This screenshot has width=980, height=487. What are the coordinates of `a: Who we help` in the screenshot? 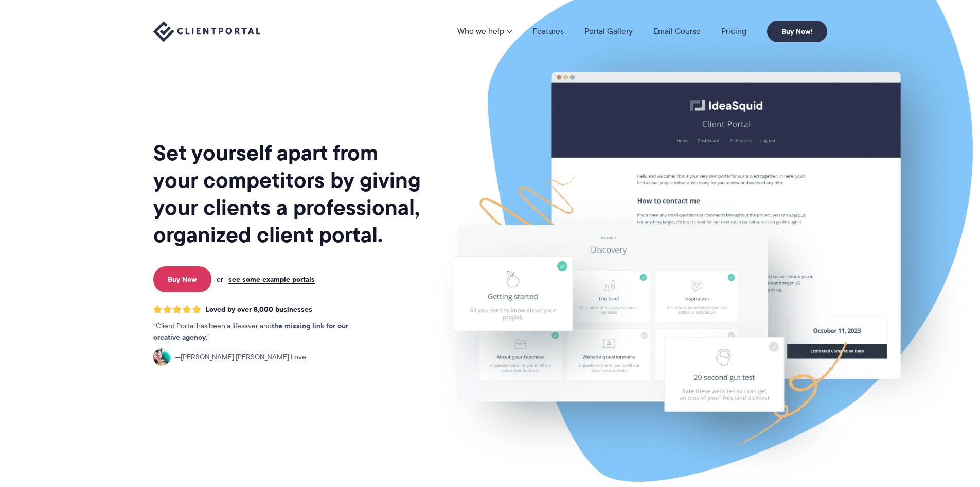 It's located at (485, 31).